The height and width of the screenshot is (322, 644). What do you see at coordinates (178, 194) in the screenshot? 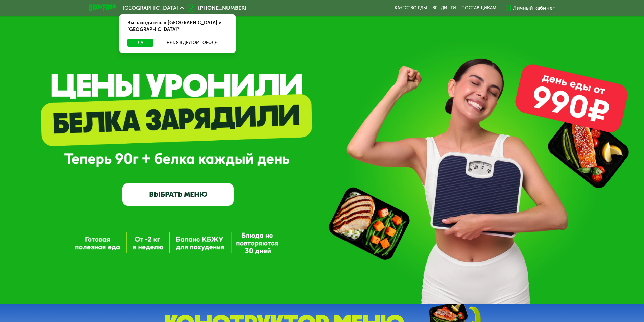
I see `a: ВЫБРАТЬ МЕНЮ` at bounding box center [178, 194].